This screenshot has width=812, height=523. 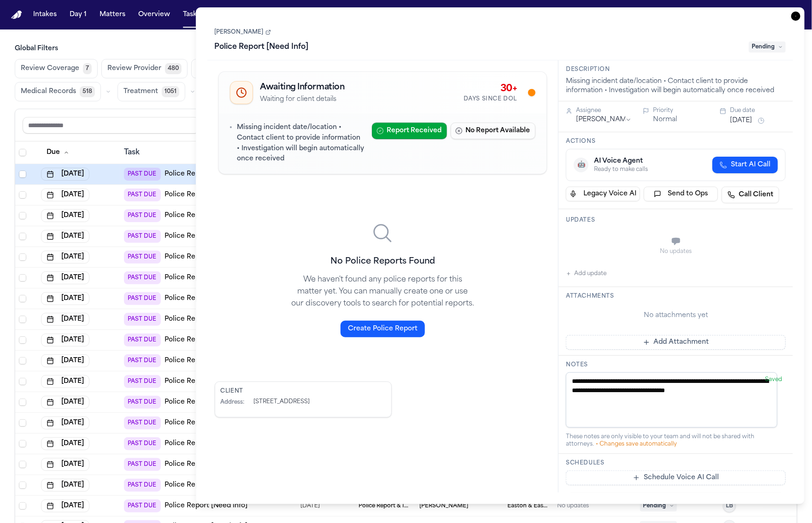 What do you see at coordinates (87, 92) in the screenshot?
I see `span: 518` at bounding box center [87, 92].